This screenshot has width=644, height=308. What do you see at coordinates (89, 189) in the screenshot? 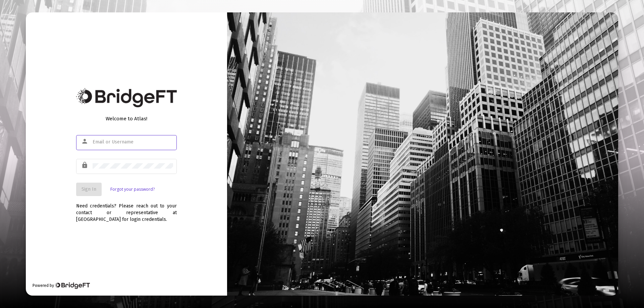
I see `span: Sign In` at bounding box center [89, 189].